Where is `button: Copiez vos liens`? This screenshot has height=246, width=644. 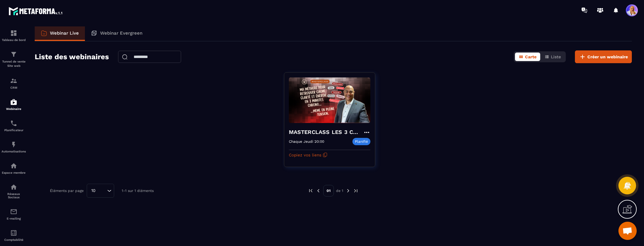
button: Copiez vos liens is located at coordinates (308, 155).